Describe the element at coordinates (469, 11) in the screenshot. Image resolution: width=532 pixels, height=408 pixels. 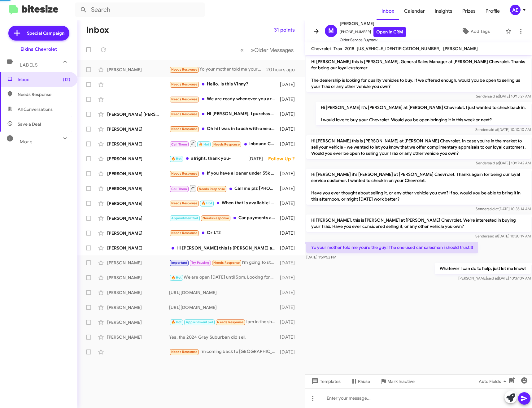
I see `a: Prizes` at that location.